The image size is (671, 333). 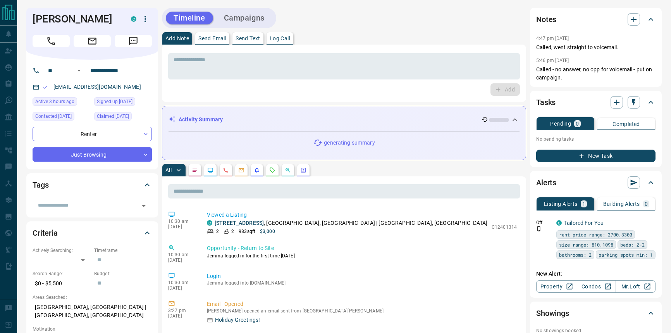 What do you see at coordinates (272, 170) in the screenshot?
I see `svg: Requests` at bounding box center [272, 170].